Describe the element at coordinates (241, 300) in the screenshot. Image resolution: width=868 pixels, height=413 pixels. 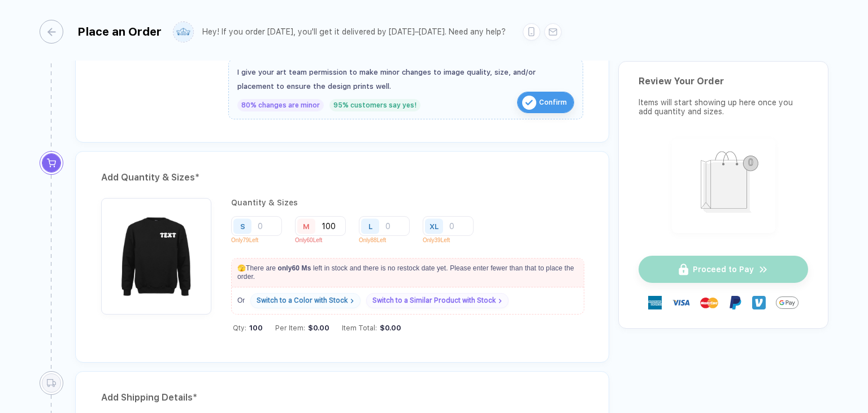
I see `span: Or` at that location.